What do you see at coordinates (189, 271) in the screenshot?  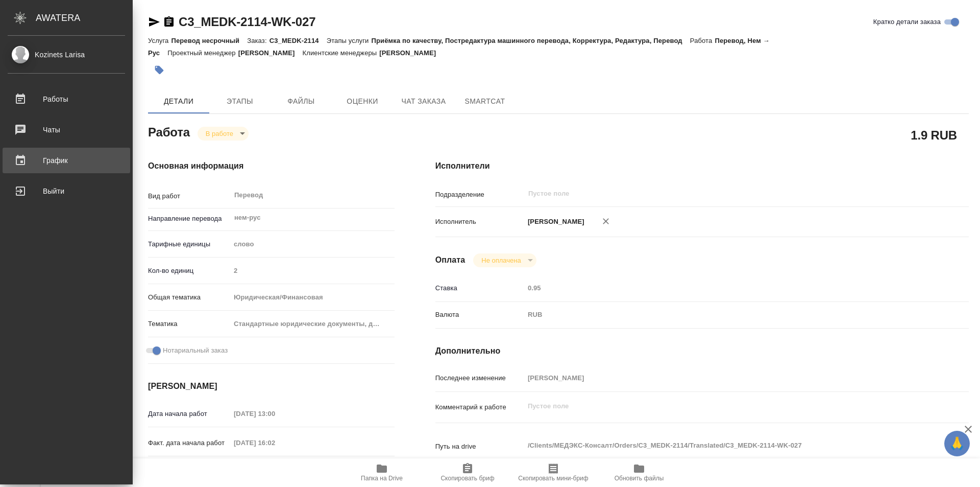 I see `p: Кол-во единиц` at bounding box center [189, 271].